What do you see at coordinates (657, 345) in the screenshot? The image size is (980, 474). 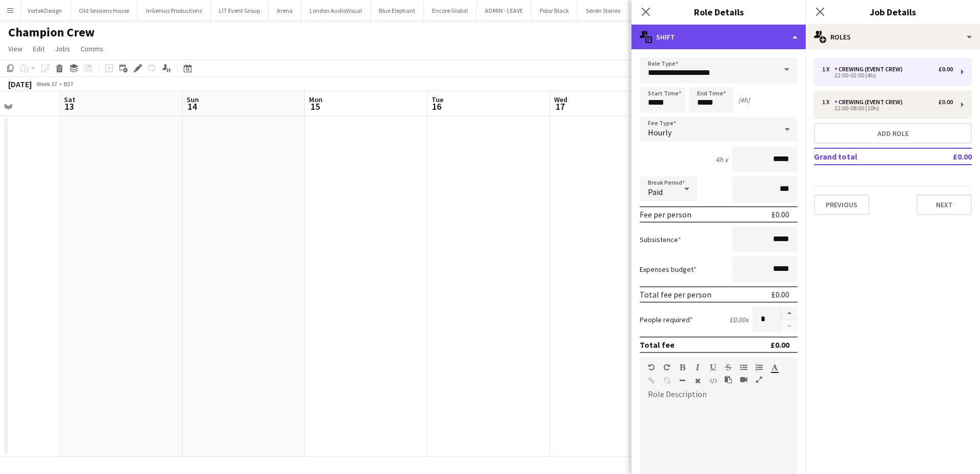 I see `div: Total fee` at bounding box center [657, 345].